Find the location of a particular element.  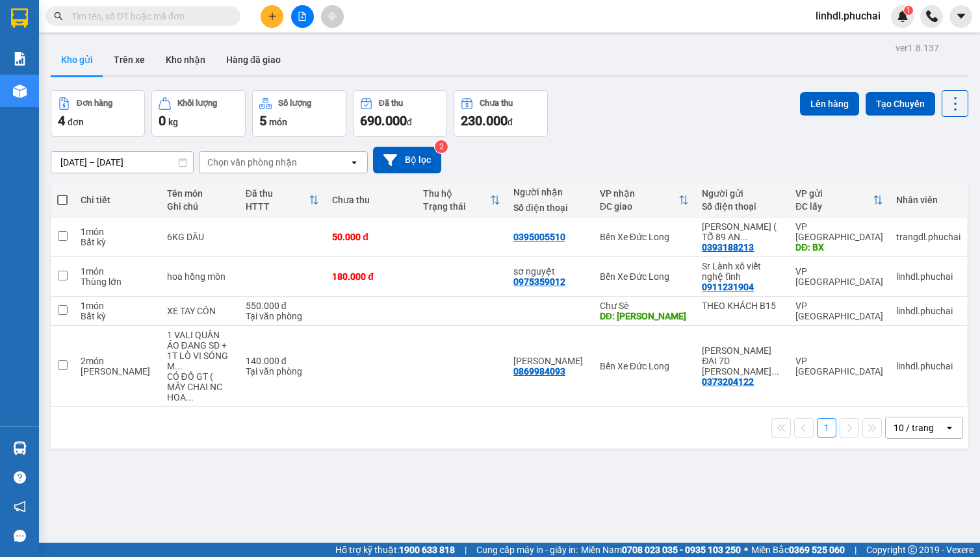

div: 140.000 đ is located at coordinates (282, 361).